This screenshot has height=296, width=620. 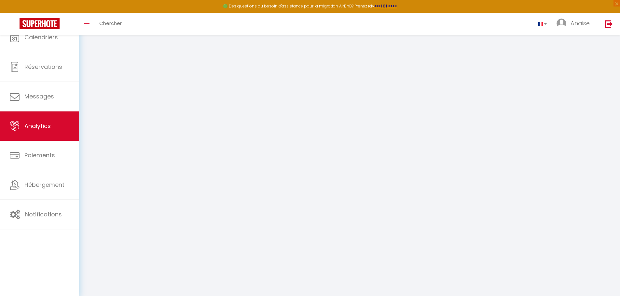 I want to click on span: Réservations, so click(x=43, y=67).